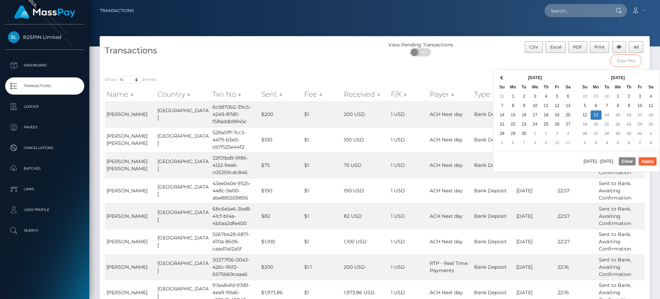  What do you see at coordinates (130, 94) in the screenshot?
I see `th: Name: activate to sort column ascending` at bounding box center [130, 94].